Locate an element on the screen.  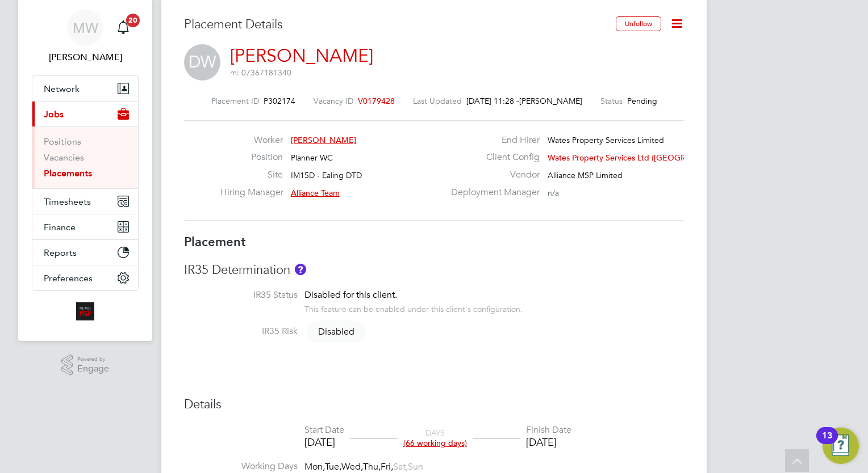
span: Planner WC is located at coordinates (312, 158).